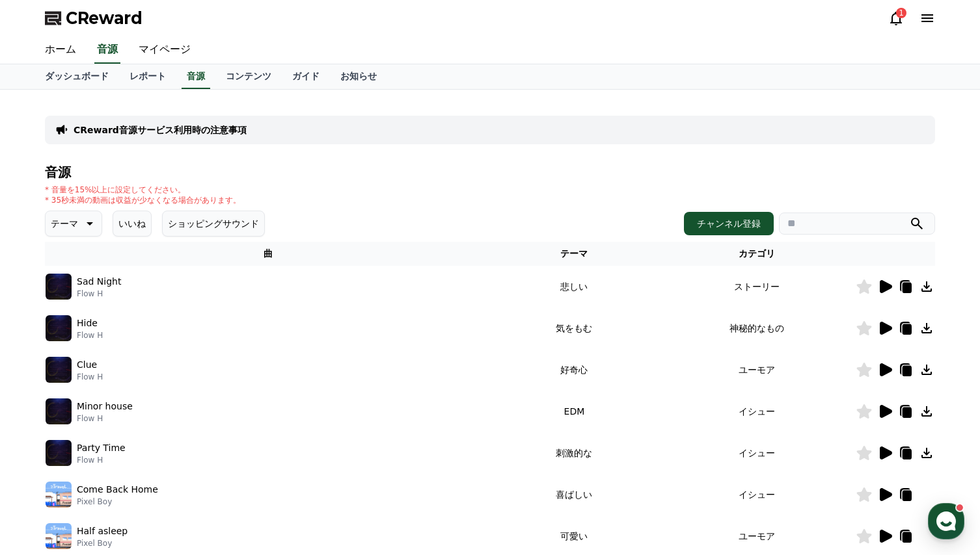 The height and width of the screenshot is (555, 980). I want to click on span: Home, so click(44, 437).